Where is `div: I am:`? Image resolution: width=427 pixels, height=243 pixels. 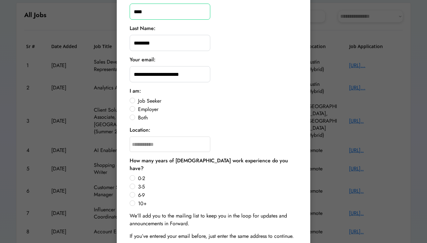 div: I am: is located at coordinates (135, 91).